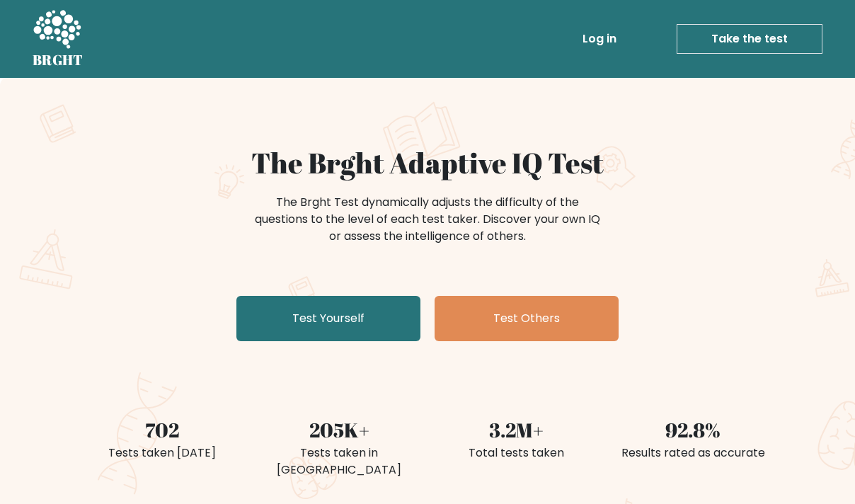 The height and width of the screenshot is (504, 855). What do you see at coordinates (515, 453) in the screenshot?
I see `div: Total tests taken` at bounding box center [515, 453].